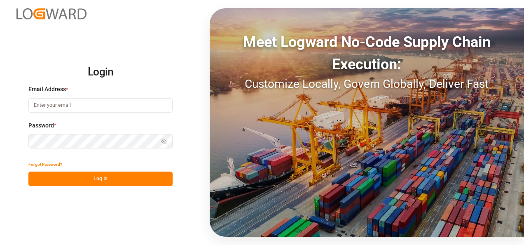 The image size is (524, 245). I want to click on button: Forgot Password?, so click(45, 164).